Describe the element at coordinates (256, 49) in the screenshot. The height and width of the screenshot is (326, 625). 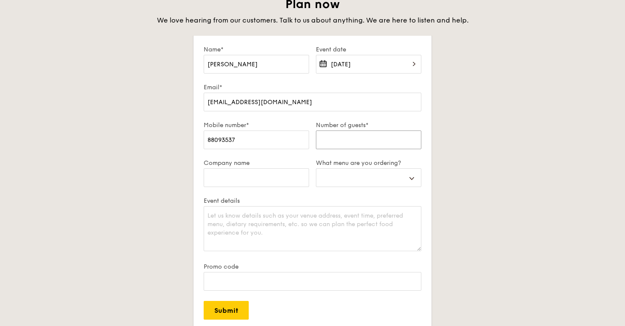
I see `label: Name*` at that location.